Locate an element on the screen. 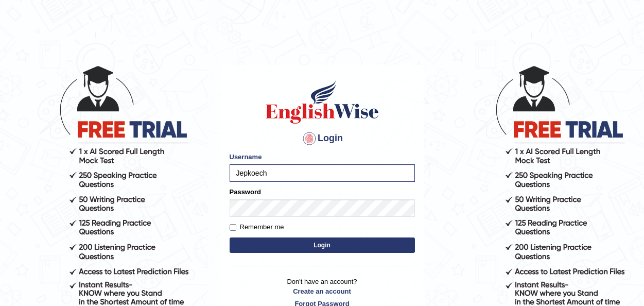  label: Password is located at coordinates (245, 191).